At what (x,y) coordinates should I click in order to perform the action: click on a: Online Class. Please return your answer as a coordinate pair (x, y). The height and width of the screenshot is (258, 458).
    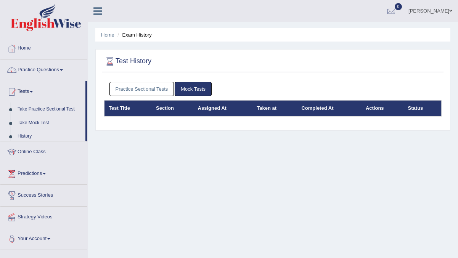
    Looking at the image, I should click on (44, 151).